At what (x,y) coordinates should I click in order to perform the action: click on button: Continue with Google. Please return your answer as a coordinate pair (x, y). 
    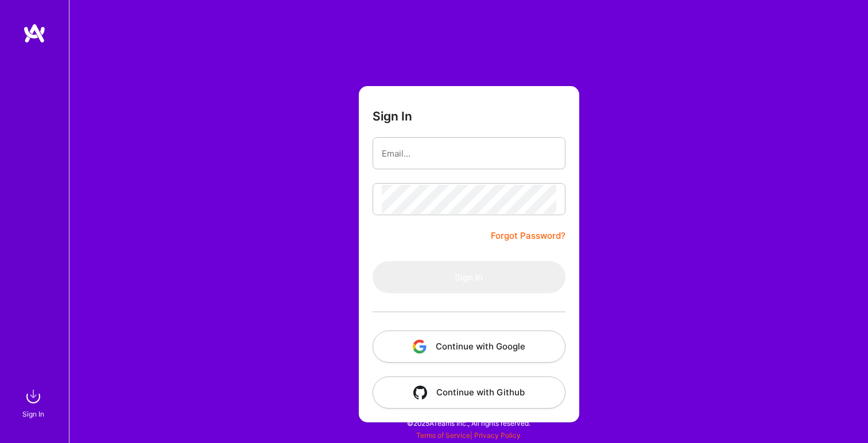
    Looking at the image, I should click on (469, 347).